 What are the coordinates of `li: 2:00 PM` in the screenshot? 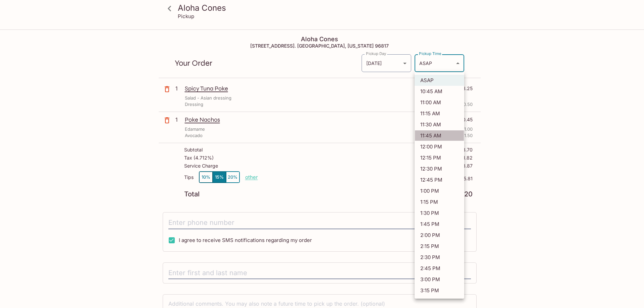 It's located at (439, 235).